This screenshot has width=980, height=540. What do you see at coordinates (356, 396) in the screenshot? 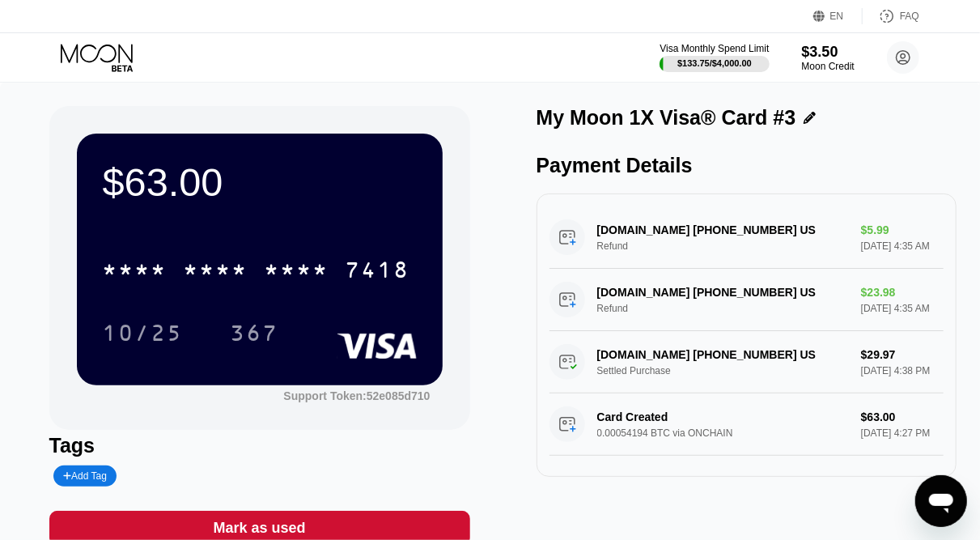
I see `div: Support Token: 52e085d710` at bounding box center [356, 396].